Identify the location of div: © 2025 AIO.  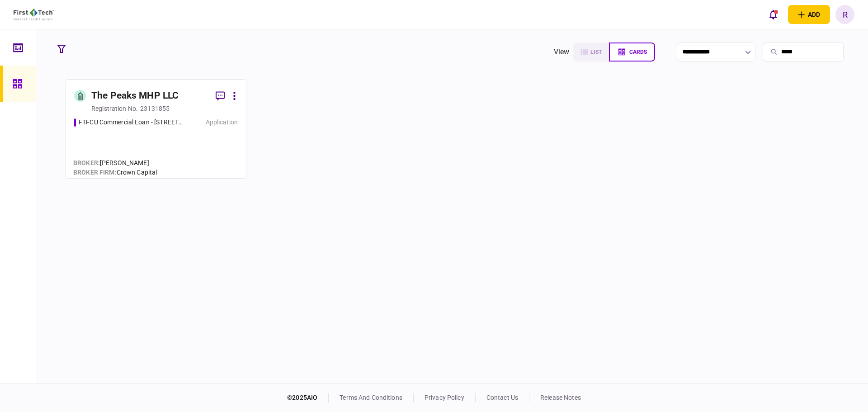
(308, 398).